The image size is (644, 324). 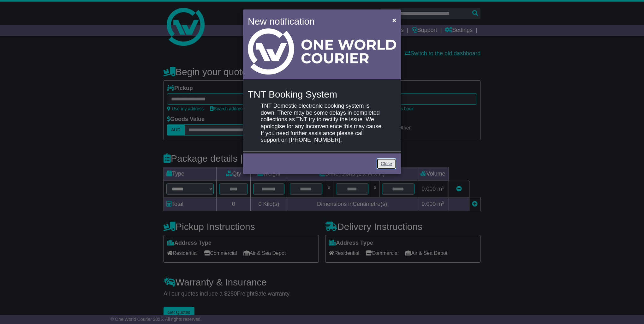 I want to click on img: Light, so click(x=322, y=52).